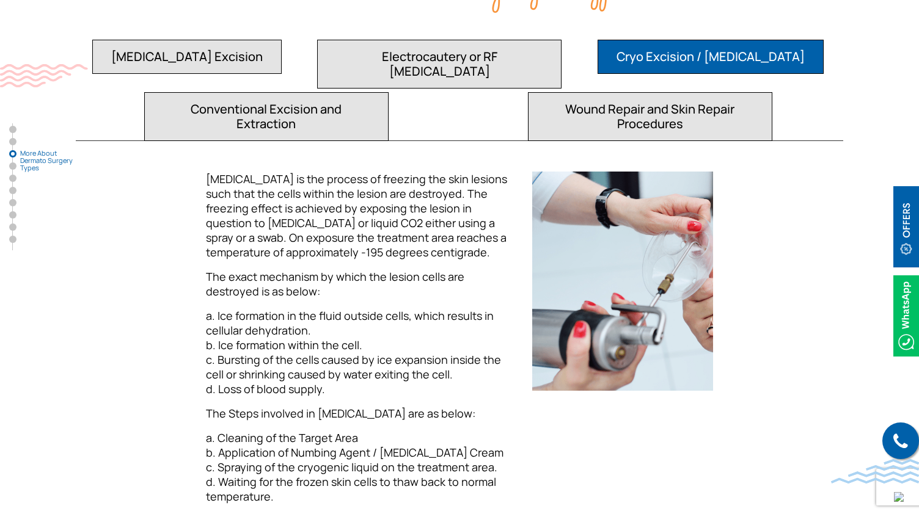  Describe the element at coordinates (51, 161) in the screenshot. I see `span: More About Dermato Surgery Types` at that location.